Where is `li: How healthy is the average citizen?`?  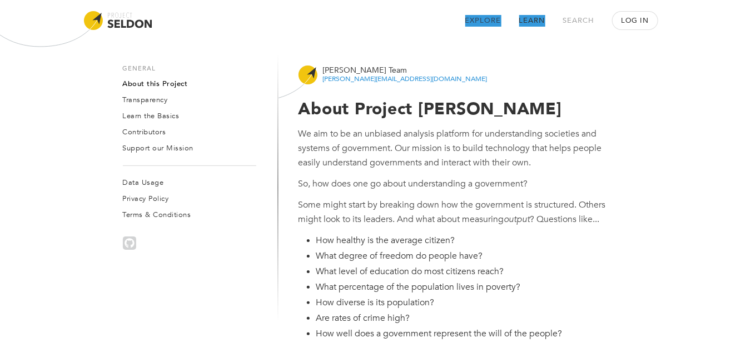 li: How healthy is the average citizen? is located at coordinates (464, 241).